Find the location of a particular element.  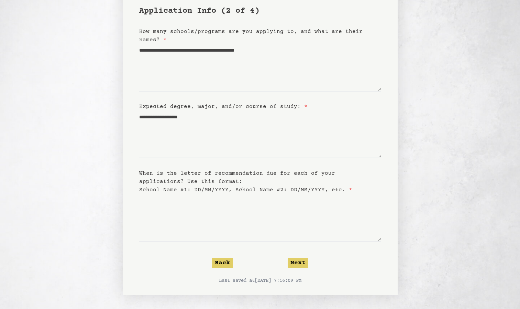

label: How many schools/programs are you applying to, and what are their names? is located at coordinates (251, 36).